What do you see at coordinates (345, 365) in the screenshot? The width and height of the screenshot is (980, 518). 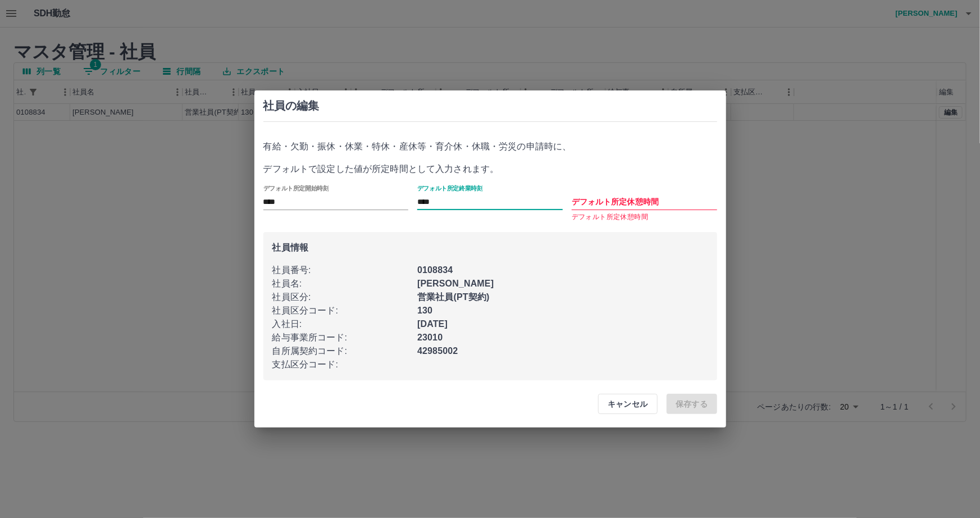 I see `p: 支払区分コード :` at bounding box center [345, 365].